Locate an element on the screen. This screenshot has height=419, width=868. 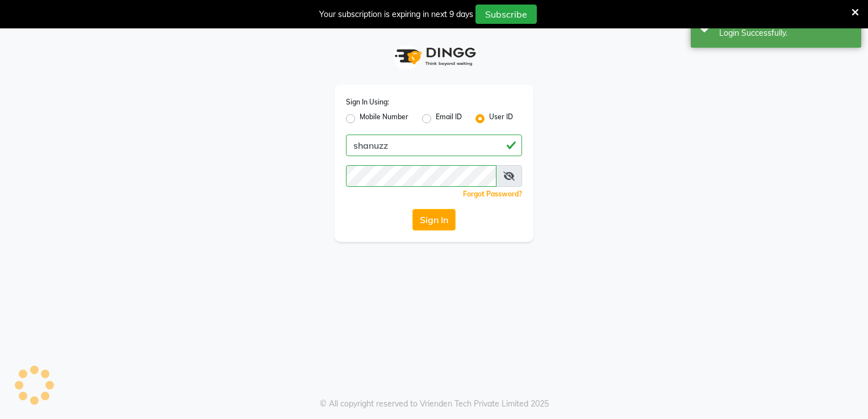
label: Sign In Using: is located at coordinates (368, 102).